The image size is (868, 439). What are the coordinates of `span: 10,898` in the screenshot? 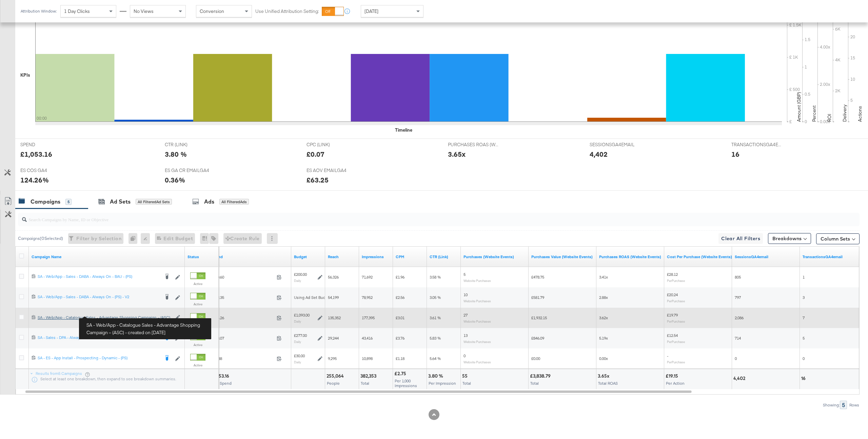 It's located at (367, 358).